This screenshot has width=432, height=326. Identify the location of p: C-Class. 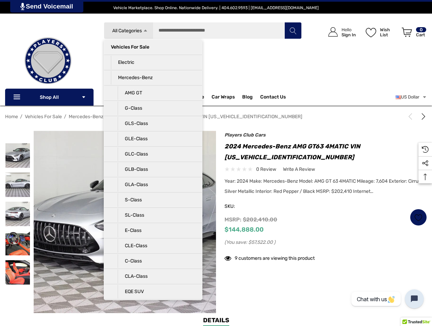
(156, 261).